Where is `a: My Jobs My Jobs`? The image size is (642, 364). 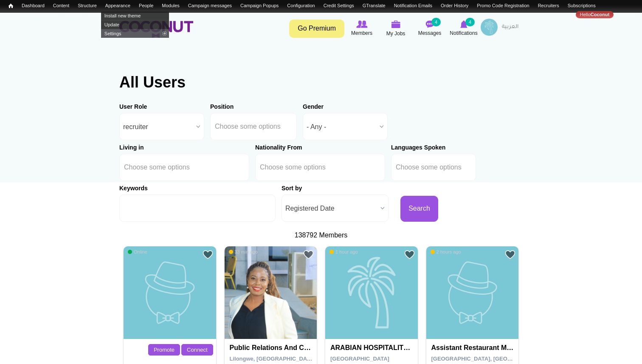
a: My Jobs My Jobs is located at coordinates (396, 29).